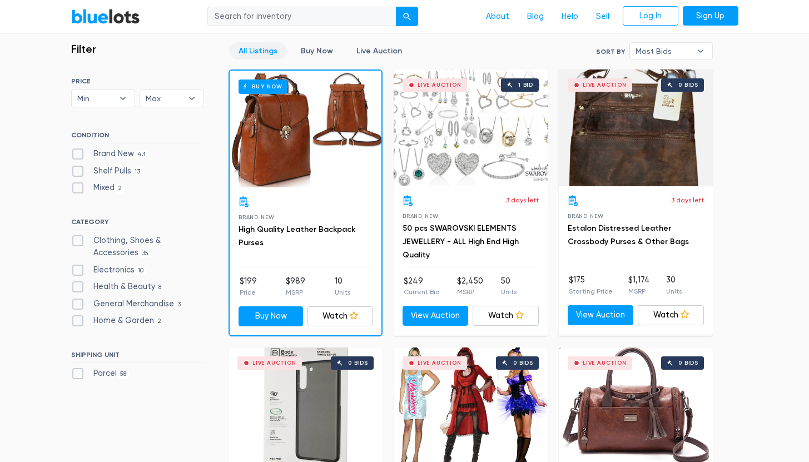  What do you see at coordinates (422, 292) in the screenshot?
I see `p: Current Bid` at bounding box center [422, 292].